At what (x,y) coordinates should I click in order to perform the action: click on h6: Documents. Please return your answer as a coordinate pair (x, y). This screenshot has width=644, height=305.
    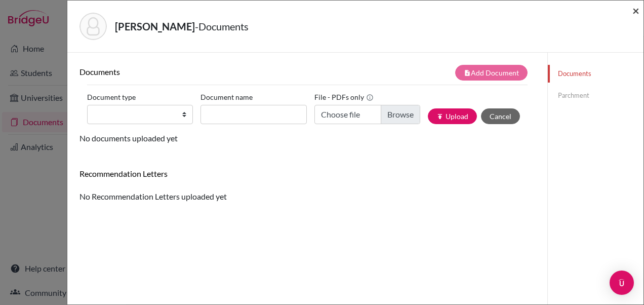
    Looking at the image, I should click on (193, 72).